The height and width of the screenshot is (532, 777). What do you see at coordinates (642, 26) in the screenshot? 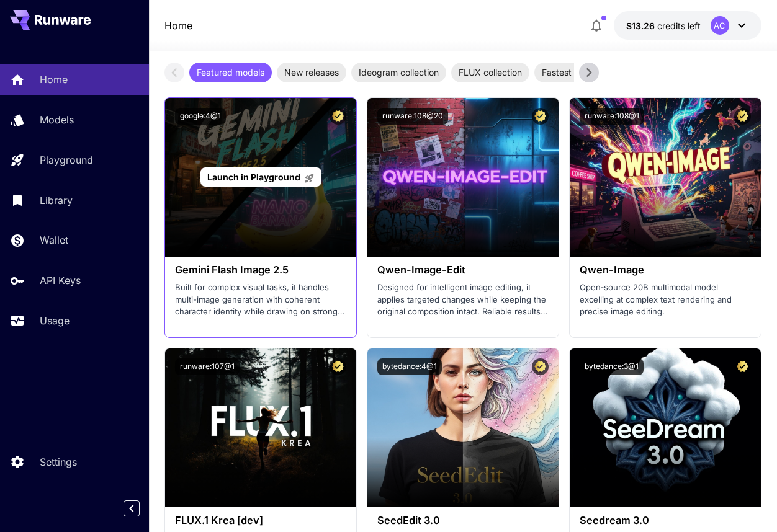
I see `span: $13.26` at bounding box center [642, 26].